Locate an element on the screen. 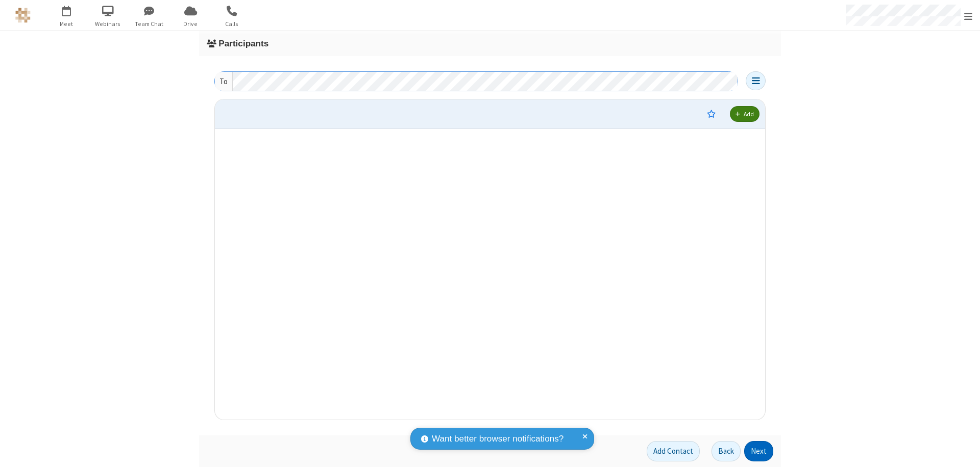  span: Drive is located at coordinates (191, 24).